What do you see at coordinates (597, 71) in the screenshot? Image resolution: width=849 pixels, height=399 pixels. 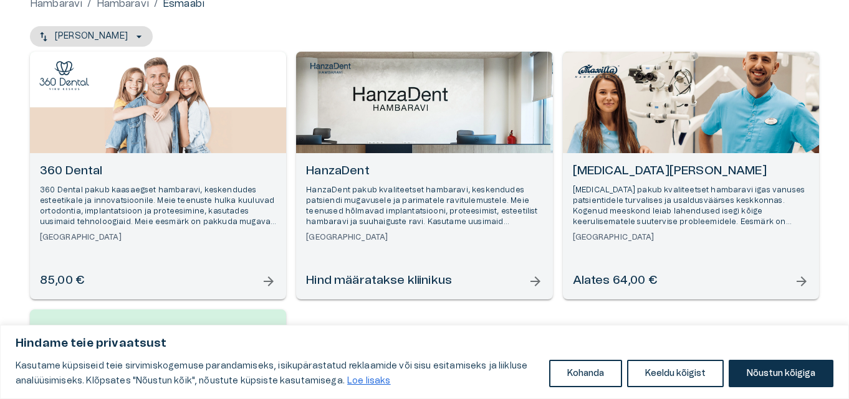 I see `img: Maxilla Hambakliinik logo` at bounding box center [597, 71].